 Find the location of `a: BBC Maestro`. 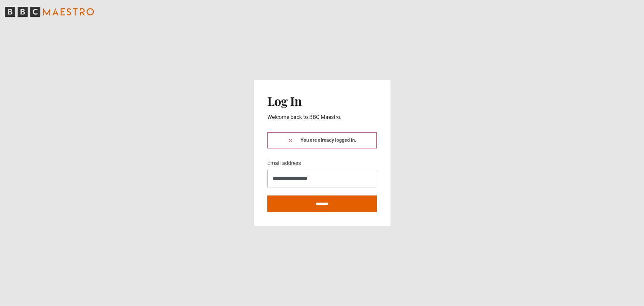

a: BBC Maestro is located at coordinates (49, 12).